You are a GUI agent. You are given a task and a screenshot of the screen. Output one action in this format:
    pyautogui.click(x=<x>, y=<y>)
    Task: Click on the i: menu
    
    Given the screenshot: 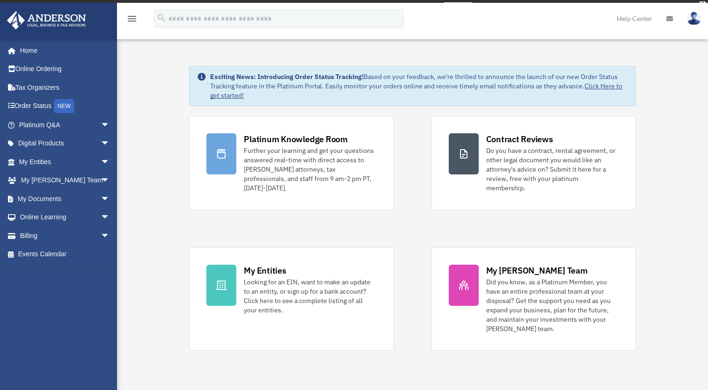 What is the action you would take?
    pyautogui.click(x=132, y=19)
    